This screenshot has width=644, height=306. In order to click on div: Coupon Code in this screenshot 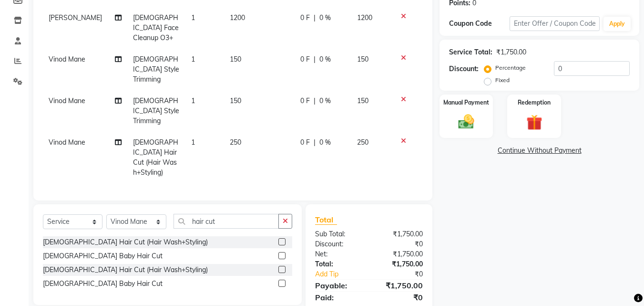, I will do `click(479, 23)`.